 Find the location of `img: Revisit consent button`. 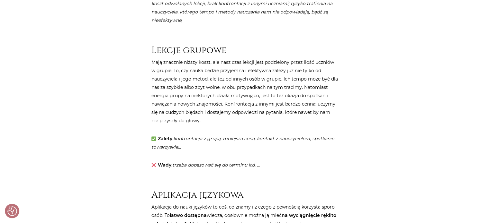

img: Revisit consent button is located at coordinates (12, 211).